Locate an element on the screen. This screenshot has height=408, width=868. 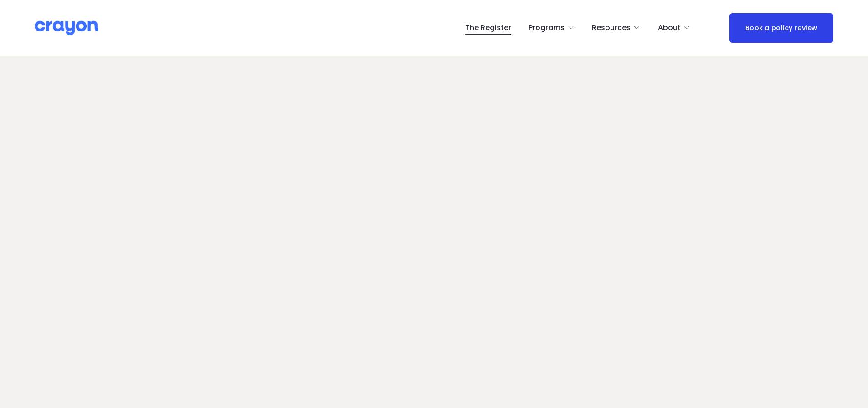
span: About is located at coordinates (669, 28).